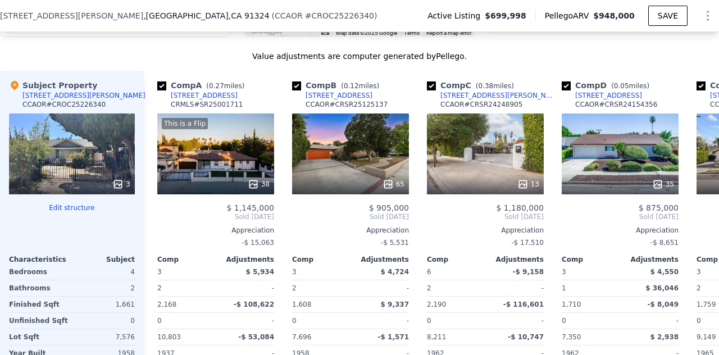  I want to click on span: -$ 5,531, so click(395, 243).